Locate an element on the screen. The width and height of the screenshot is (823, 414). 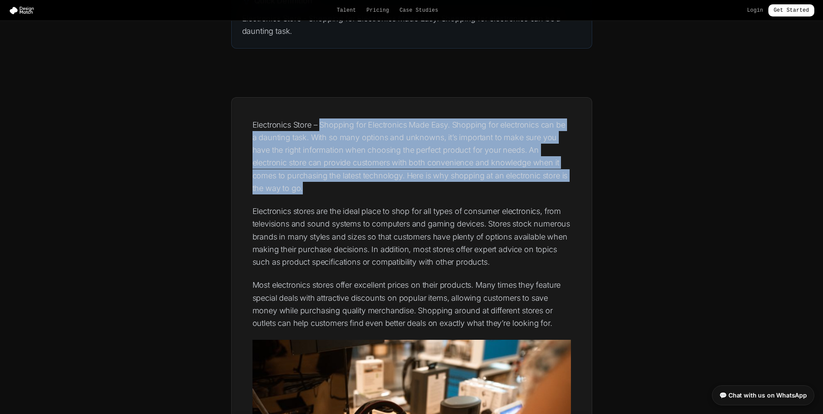
p: Electronics Store - Shopping for Electronics Made Easy. Shopping for electronics can be a dauntin... is located at coordinates (412, 25).